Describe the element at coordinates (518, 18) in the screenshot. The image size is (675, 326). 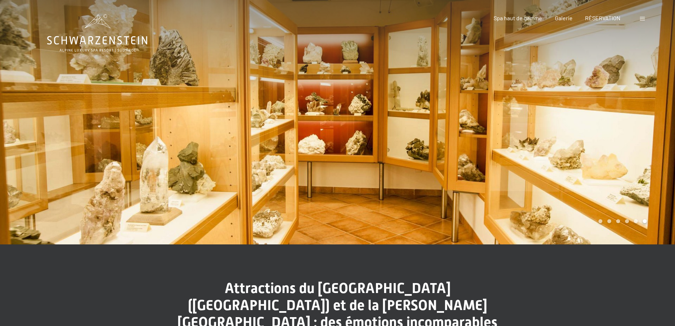
I see `a: Spa haut de gamme` at that location.